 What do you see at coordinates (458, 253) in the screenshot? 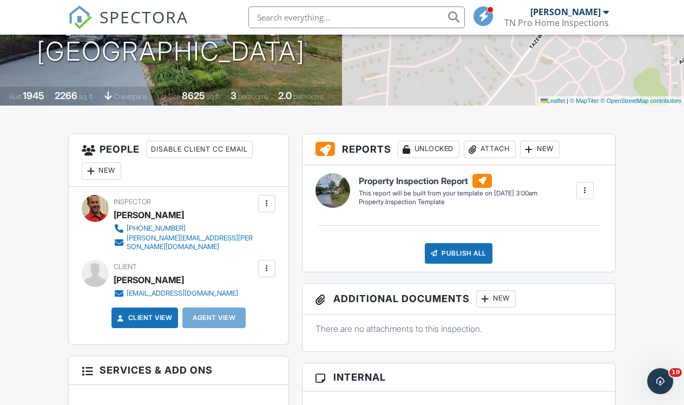
I see `div: Publish All` at bounding box center [458, 253].